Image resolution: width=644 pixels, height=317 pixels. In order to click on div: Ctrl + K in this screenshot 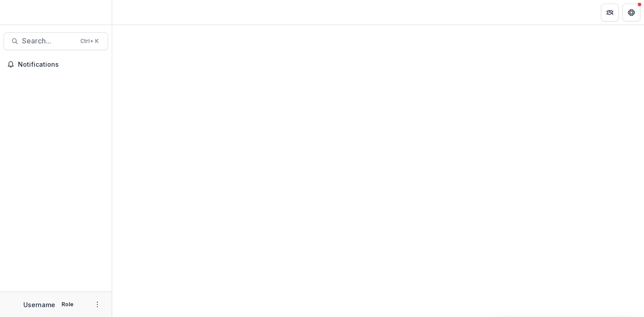, I will do `click(89, 42)`.